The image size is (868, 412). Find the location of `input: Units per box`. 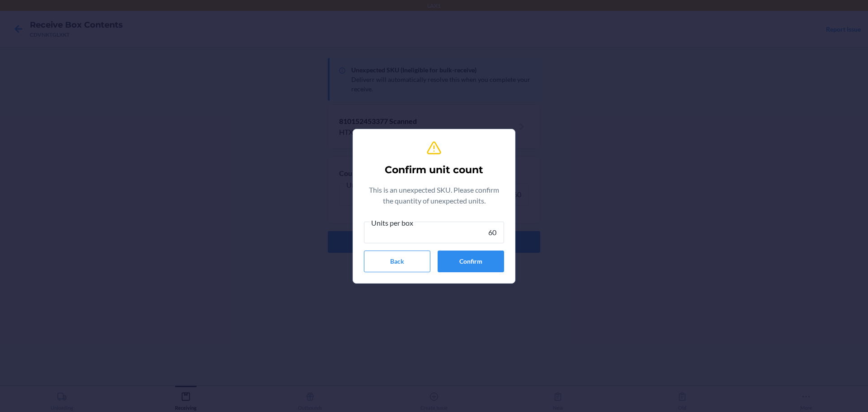

input: Units per box is located at coordinates (434, 232).